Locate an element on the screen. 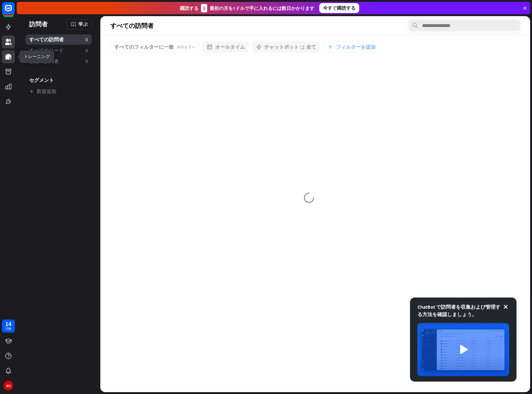  a: 14 日数 is located at coordinates (8, 326).